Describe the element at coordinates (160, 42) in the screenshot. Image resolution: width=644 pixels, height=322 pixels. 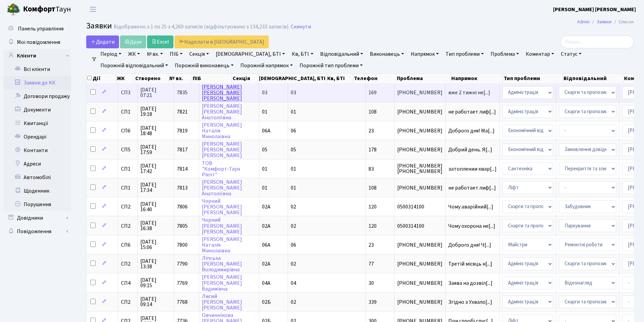
I see `a: Excel` at that location.